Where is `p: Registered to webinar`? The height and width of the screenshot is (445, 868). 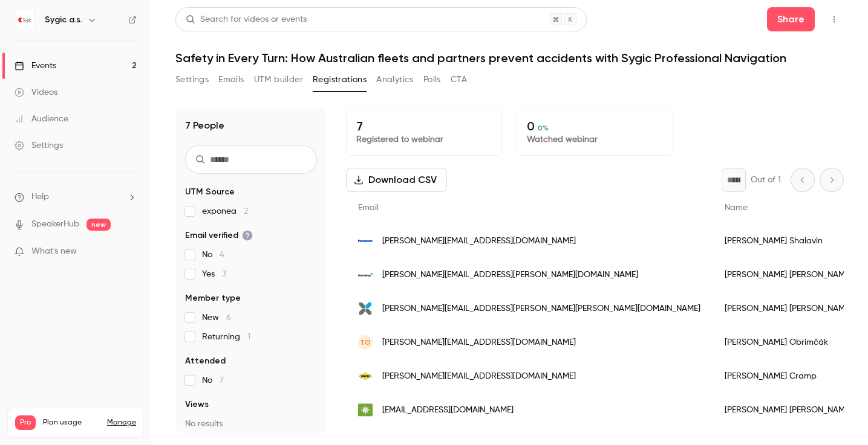 p: Registered to webinar is located at coordinates (424, 139).